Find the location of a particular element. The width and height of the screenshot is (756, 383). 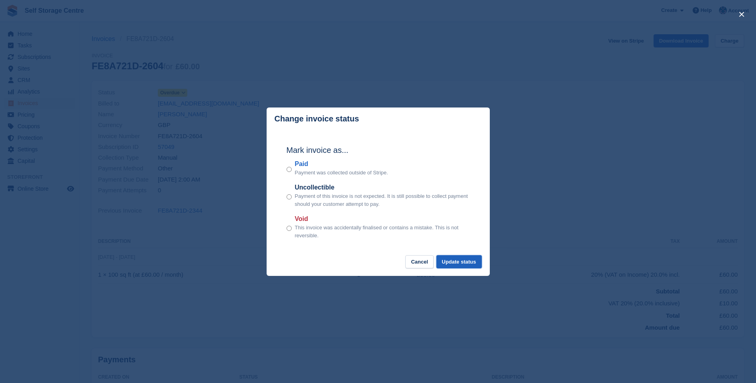

button: Update status is located at coordinates (459, 262).